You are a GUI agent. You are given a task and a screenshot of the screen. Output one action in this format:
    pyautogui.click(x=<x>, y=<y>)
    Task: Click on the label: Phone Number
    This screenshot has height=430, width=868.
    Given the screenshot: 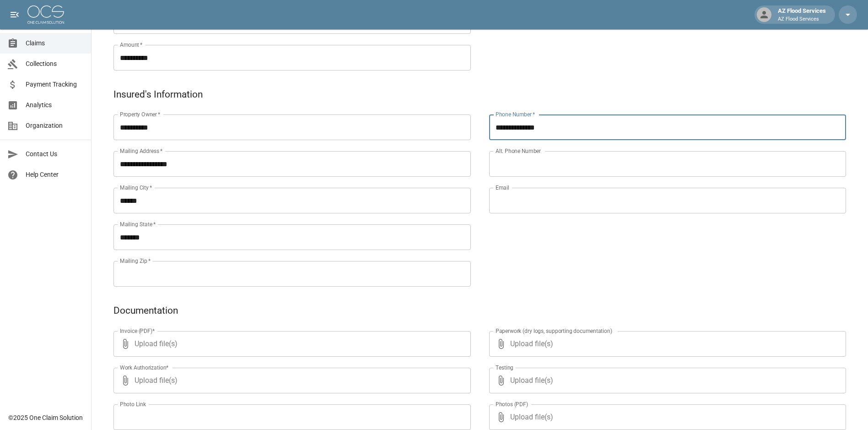 What is the action you would take?
    pyautogui.click(x=515, y=114)
    